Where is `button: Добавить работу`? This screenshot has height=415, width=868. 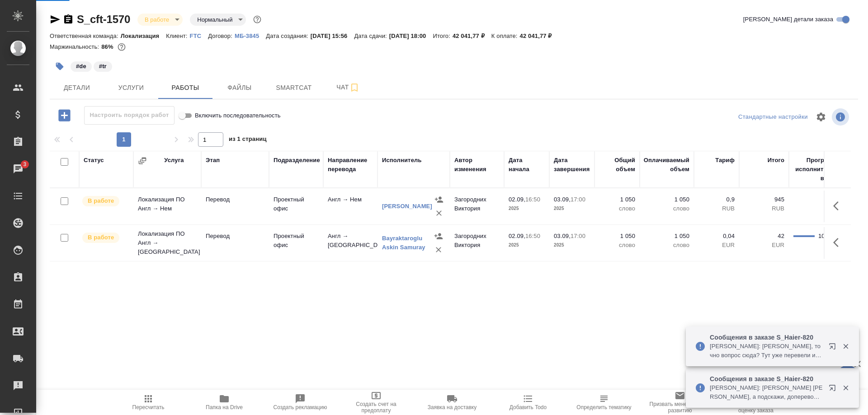 button: Добавить работу is located at coordinates (64, 115).